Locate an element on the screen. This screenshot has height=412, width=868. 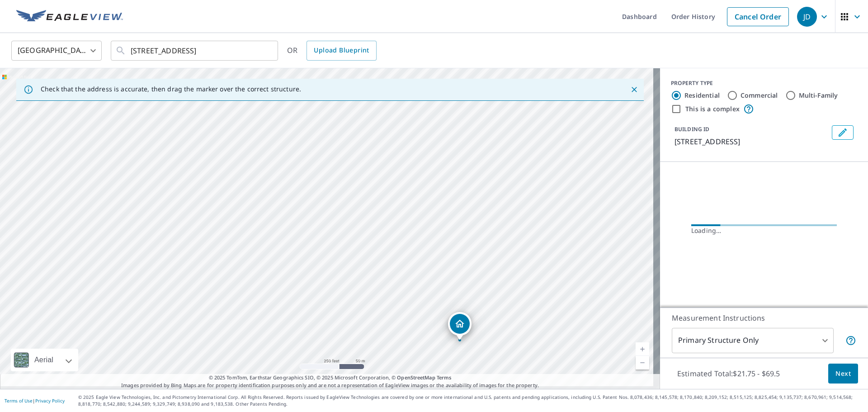
label: Residential is located at coordinates (702, 95).